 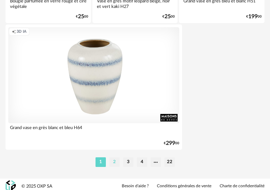 What do you see at coordinates (94, 87) in the screenshot?
I see `a: Creation icon 3D IA Grand vase en grès blanc et bleu H64 €29900` at bounding box center [94, 87].